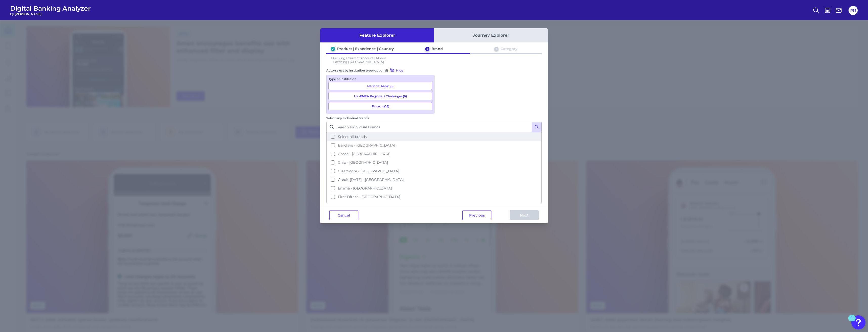 The image size is (868, 332). What do you see at coordinates (365, 49) in the screenshot?
I see `div: Product | Experience | Country` at bounding box center [365, 49].